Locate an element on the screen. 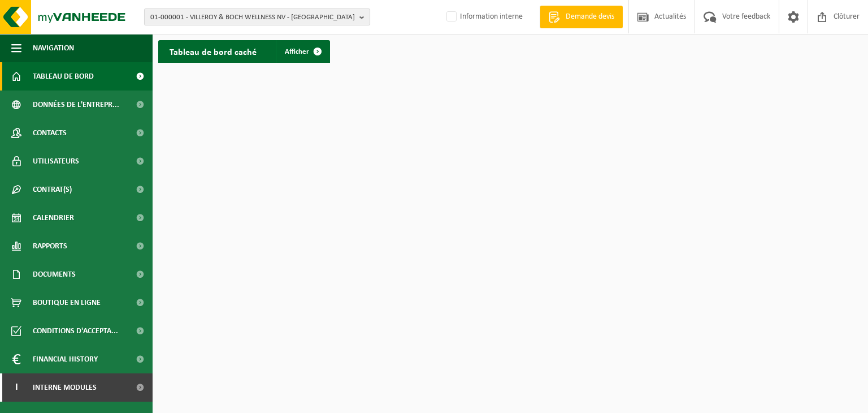 This screenshot has width=868, height=413. span: Données de l'entrepr... is located at coordinates (76, 105).